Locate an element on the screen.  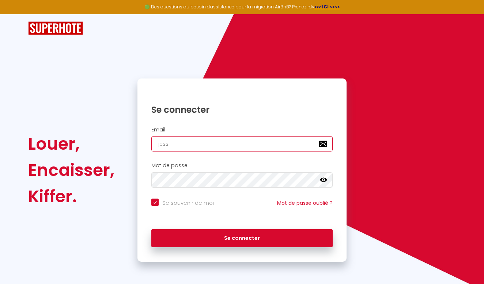
a: Mot de passe oublié ? is located at coordinates (305, 203).